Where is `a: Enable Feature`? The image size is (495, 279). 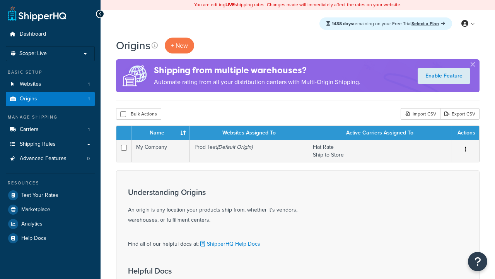
a: Enable Feature is located at coordinates (444, 76).